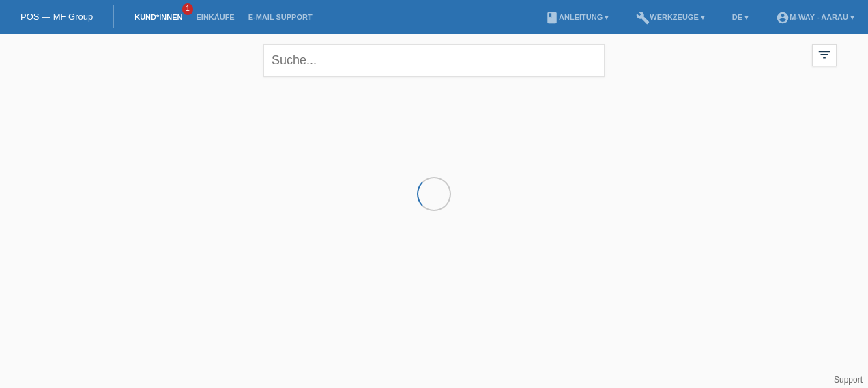 Image resolution: width=868 pixels, height=388 pixels. Describe the element at coordinates (434, 60) in the screenshot. I see `input: Suche...` at that location.